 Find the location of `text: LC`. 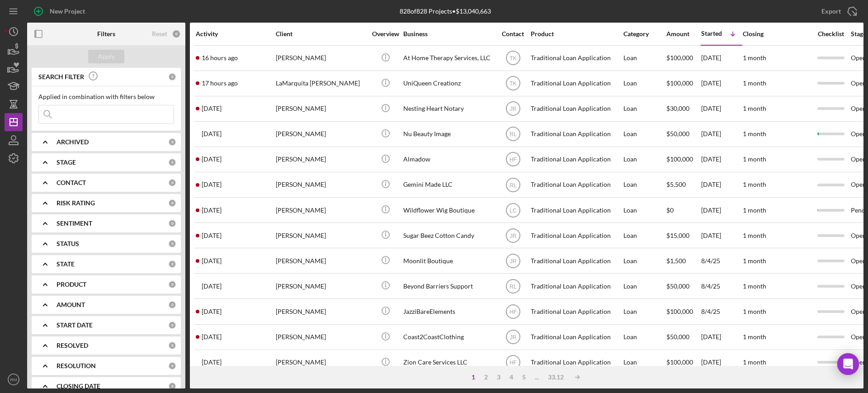

text: LC is located at coordinates (513, 210).